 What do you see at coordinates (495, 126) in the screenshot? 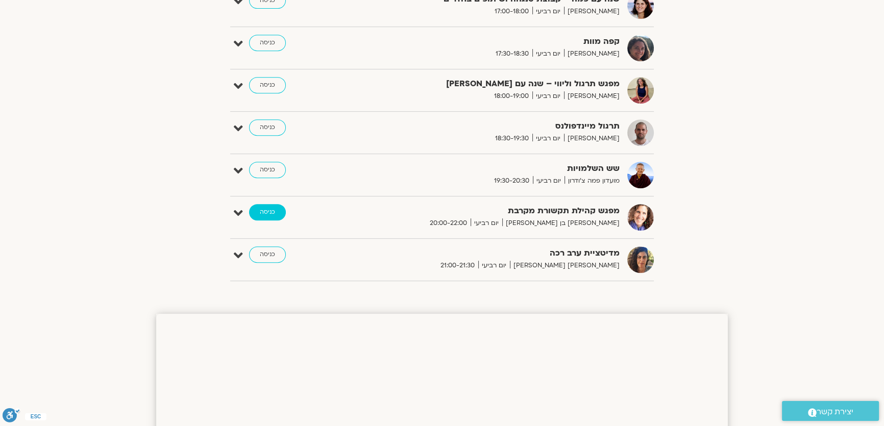
I see `strong: תרגול מיינדפולנס` at bounding box center [495, 126].